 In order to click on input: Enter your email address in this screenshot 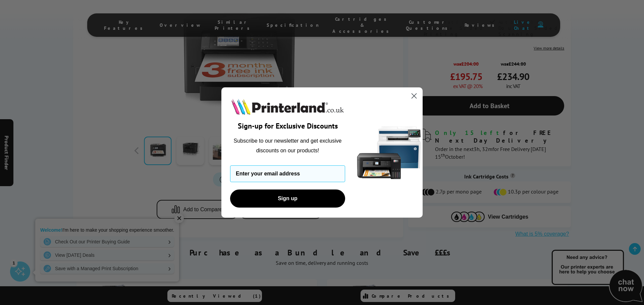, I will do `click(287, 174)`.